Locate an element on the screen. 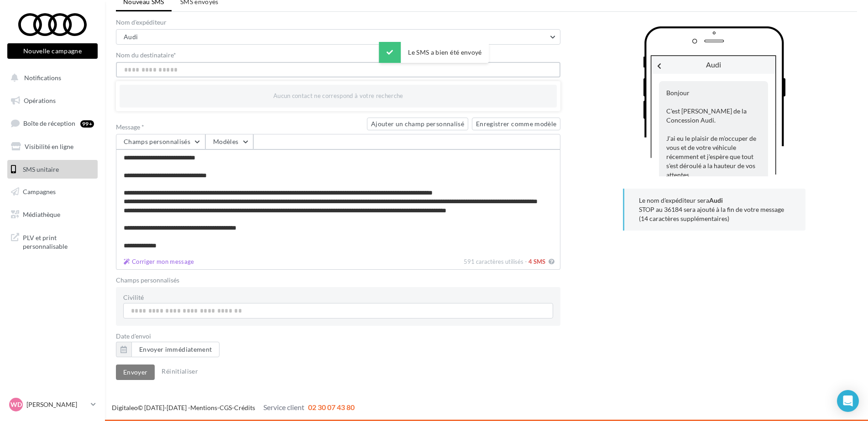 This screenshot has height=421, width=868. span: Notifications is located at coordinates (43, 77).